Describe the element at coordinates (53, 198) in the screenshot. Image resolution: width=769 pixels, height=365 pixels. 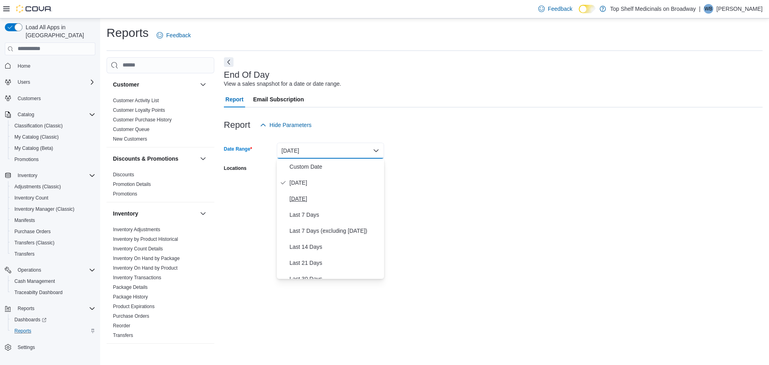
I see `button: Inventory Count` at that location.